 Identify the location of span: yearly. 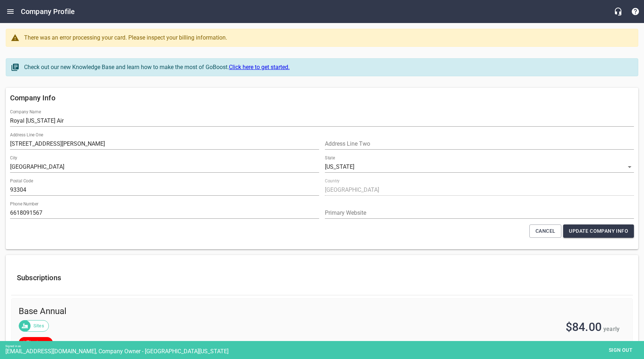
(611, 328).